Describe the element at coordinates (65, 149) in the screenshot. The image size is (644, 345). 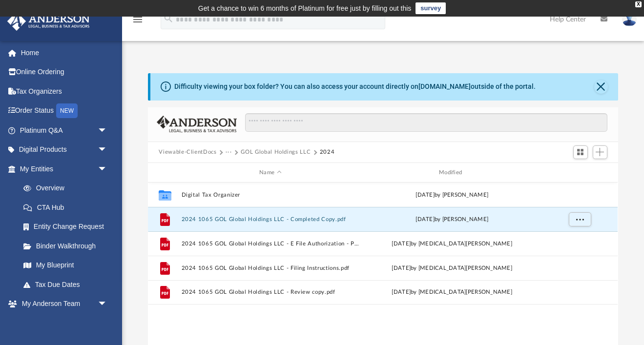
I see `a: Digital Productsarrow_drop_down` at that location.